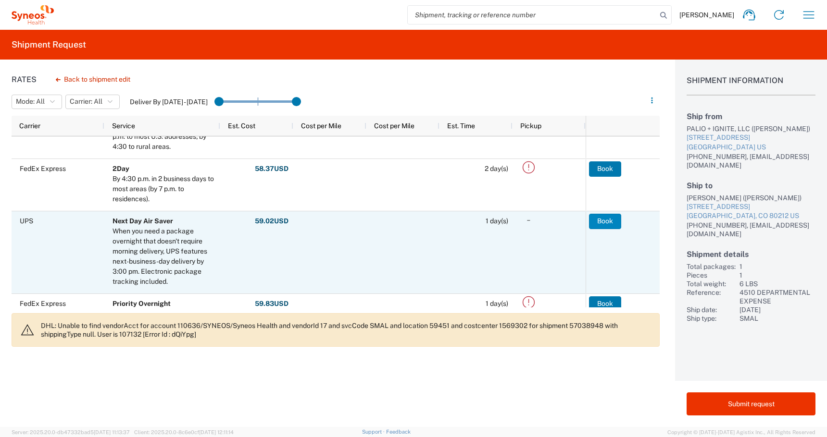  Describe the element at coordinates (711, 319) in the screenshot. I see `div: Ship type:` at that location.